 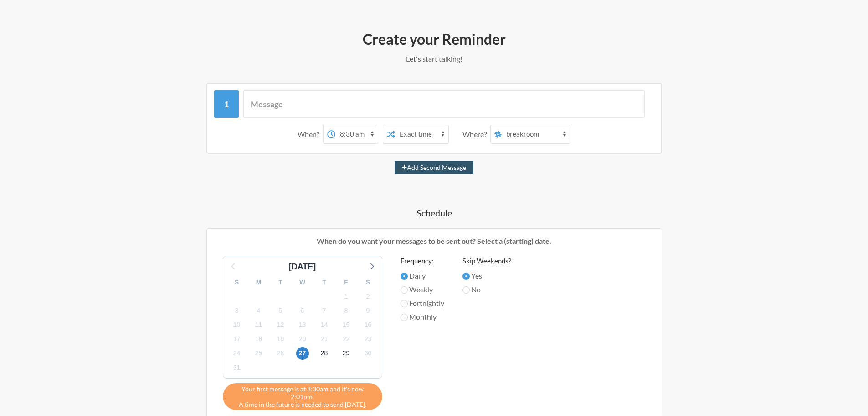 I want to click on span: Thursday, September 18, 2025, so click(x=259, y=339).